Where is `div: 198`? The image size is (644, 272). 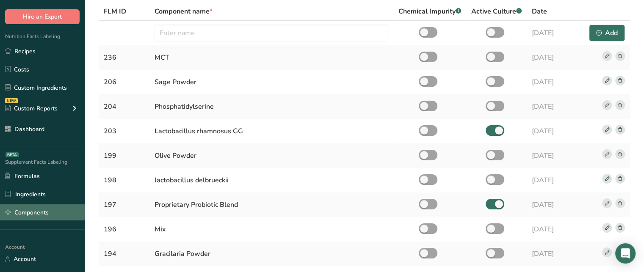
div: 198 is located at coordinates (124, 180).